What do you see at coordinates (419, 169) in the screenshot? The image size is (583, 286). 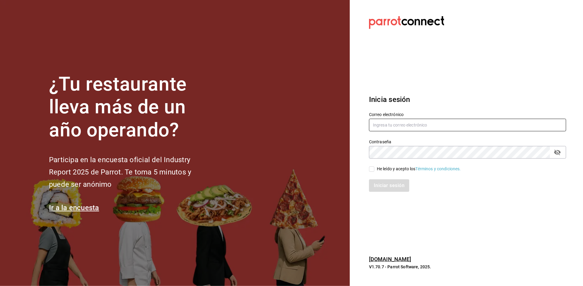 I see `div: He leído y acepto los` at bounding box center [419, 169].